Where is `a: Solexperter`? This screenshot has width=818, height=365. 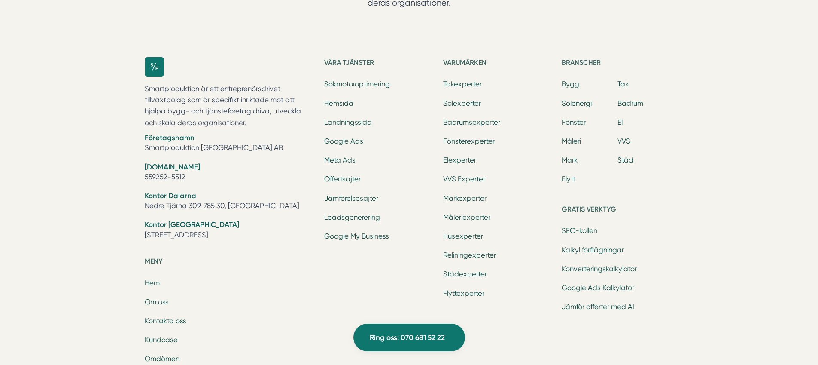 a: Solexperter is located at coordinates (462, 103).